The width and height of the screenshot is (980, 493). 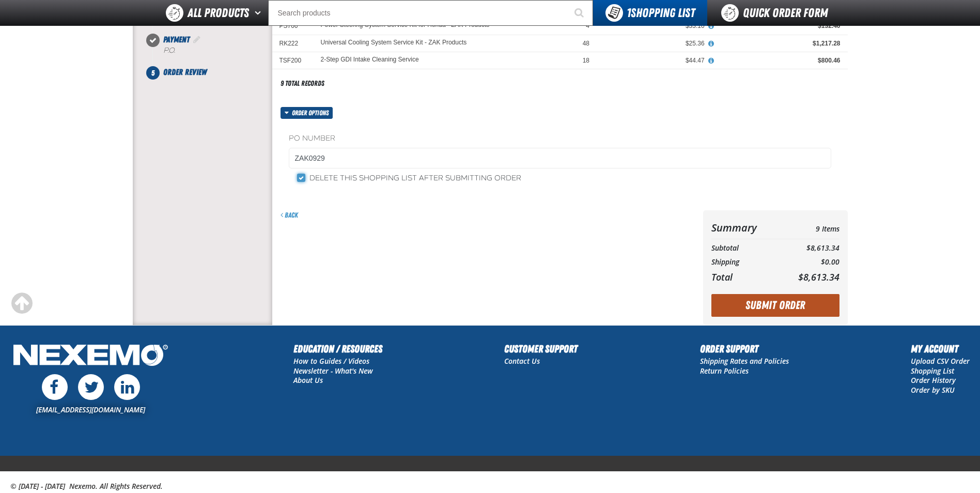 What do you see at coordinates (654, 60) in the screenshot?
I see `div: $44.47` at bounding box center [654, 60].